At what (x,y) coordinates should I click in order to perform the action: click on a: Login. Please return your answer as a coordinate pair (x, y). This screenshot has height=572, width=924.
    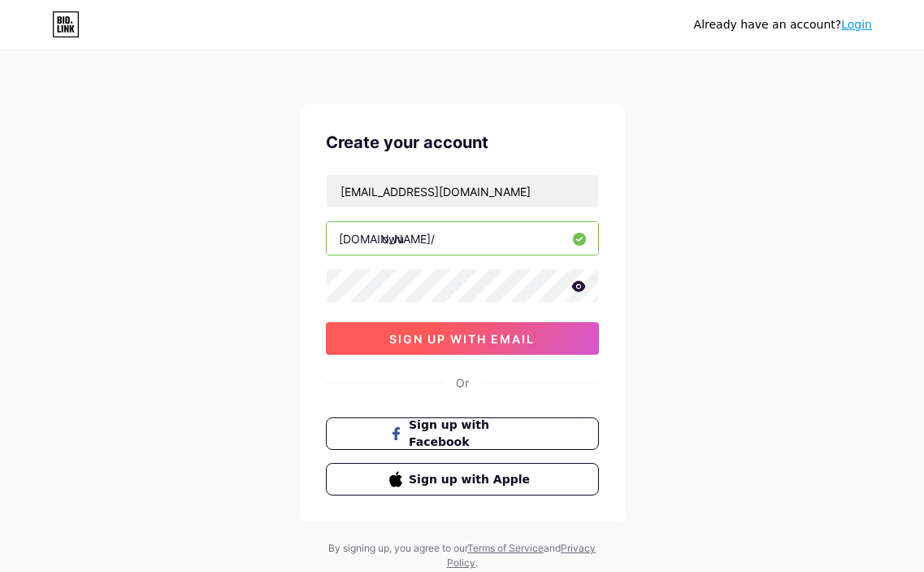
    Looking at the image, I should click on (857, 24).